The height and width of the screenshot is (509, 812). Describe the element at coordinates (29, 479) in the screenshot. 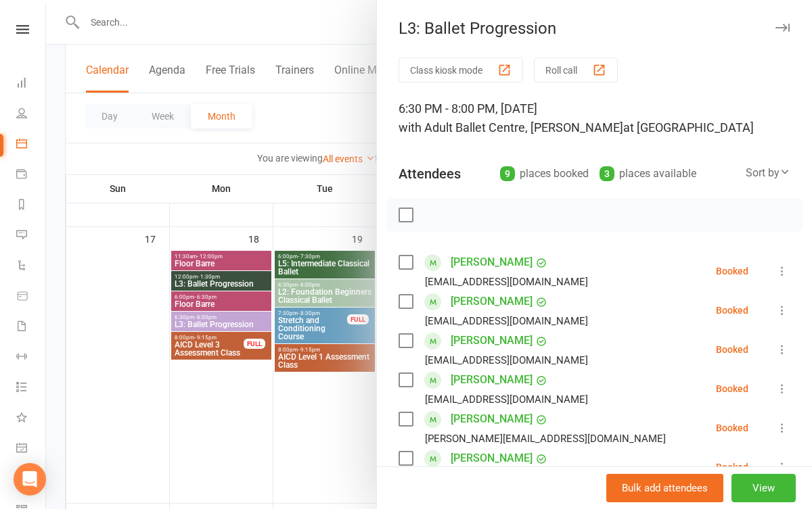

I see `div: Open Intercom Messenger` at that location.